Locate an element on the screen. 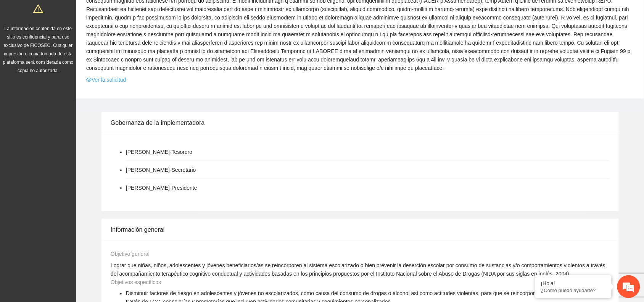 The image size is (644, 302). div: Gobernanza de la implementadora is located at coordinates (360, 122).